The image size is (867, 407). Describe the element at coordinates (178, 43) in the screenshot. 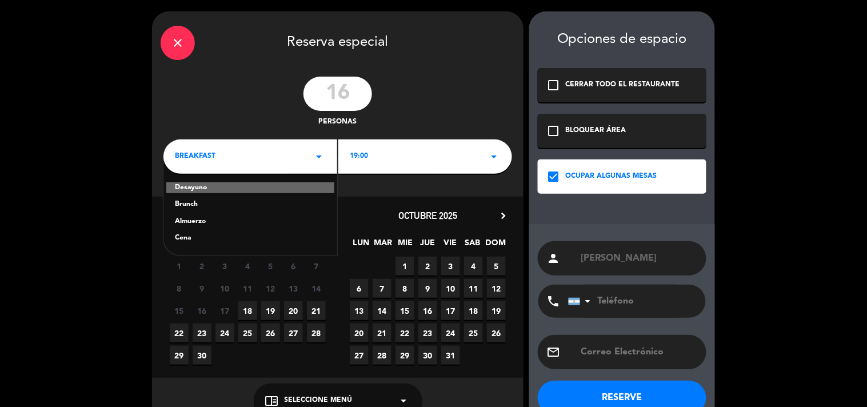

I see `i: close` at that location.